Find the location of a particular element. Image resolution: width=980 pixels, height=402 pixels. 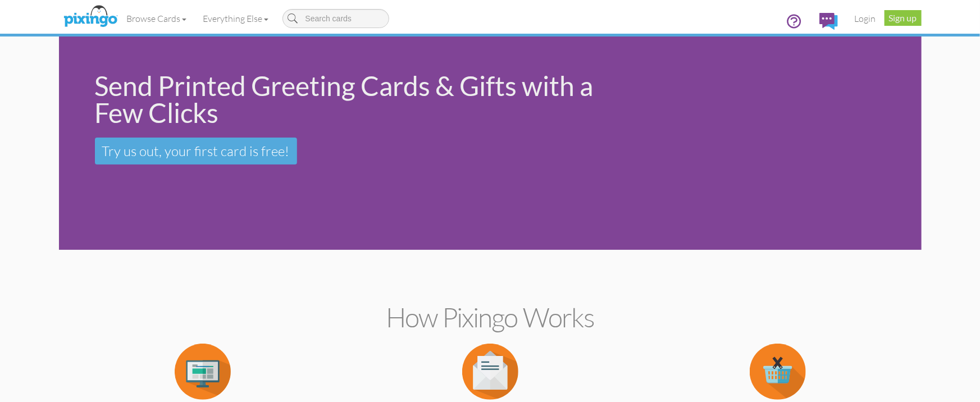

a: Login is located at coordinates (865, 19).